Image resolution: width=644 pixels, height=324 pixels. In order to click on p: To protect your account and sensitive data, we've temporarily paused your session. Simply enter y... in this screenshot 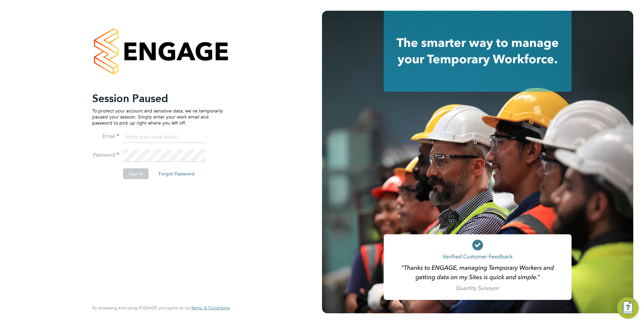, I will do `click(158, 117)`.